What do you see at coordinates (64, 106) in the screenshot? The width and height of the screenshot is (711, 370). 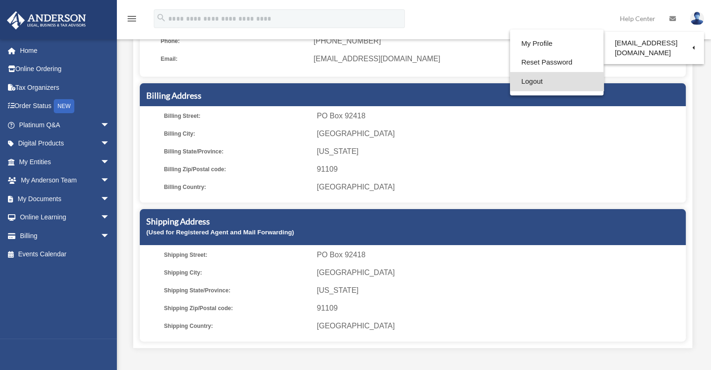 I see `div: NEW` at bounding box center [64, 106].